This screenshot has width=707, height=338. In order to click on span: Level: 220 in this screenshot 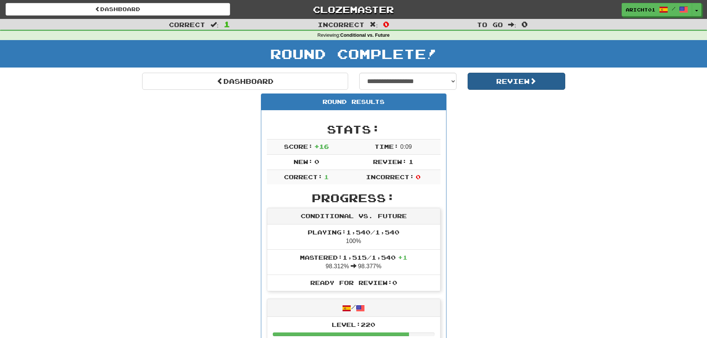, I will do `click(353, 325)`.